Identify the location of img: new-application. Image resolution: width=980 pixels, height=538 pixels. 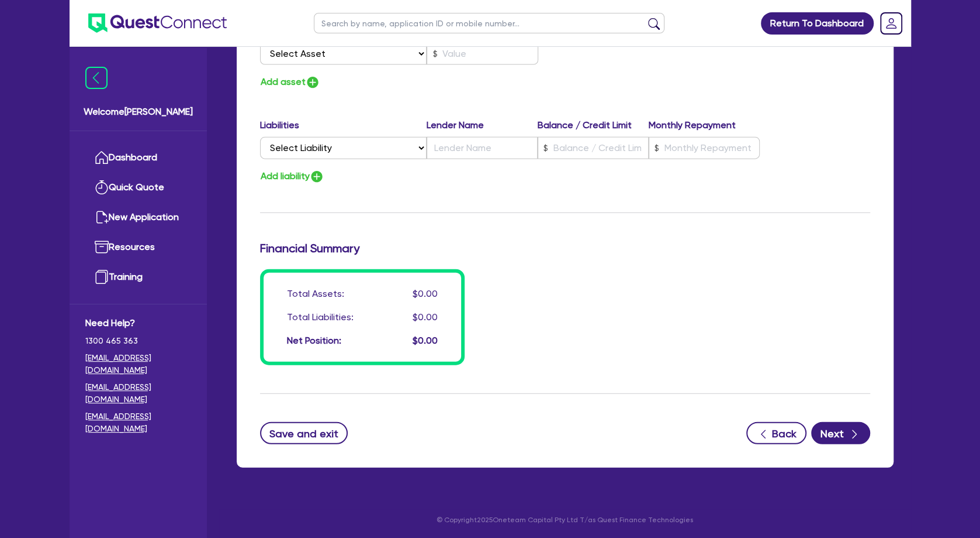
(102, 217).